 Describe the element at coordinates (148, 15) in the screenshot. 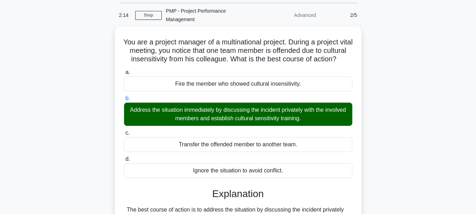

I see `a: Stop` at that location.